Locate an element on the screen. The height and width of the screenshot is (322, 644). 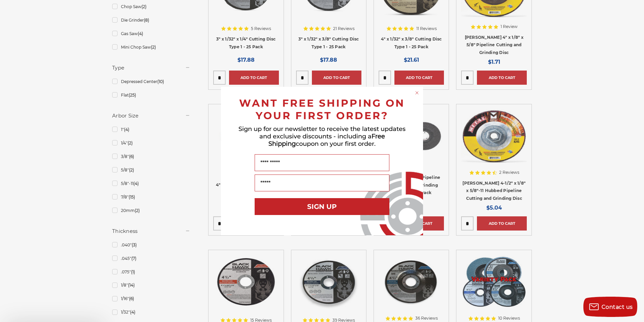
span: Free Shipping is located at coordinates (327, 140).